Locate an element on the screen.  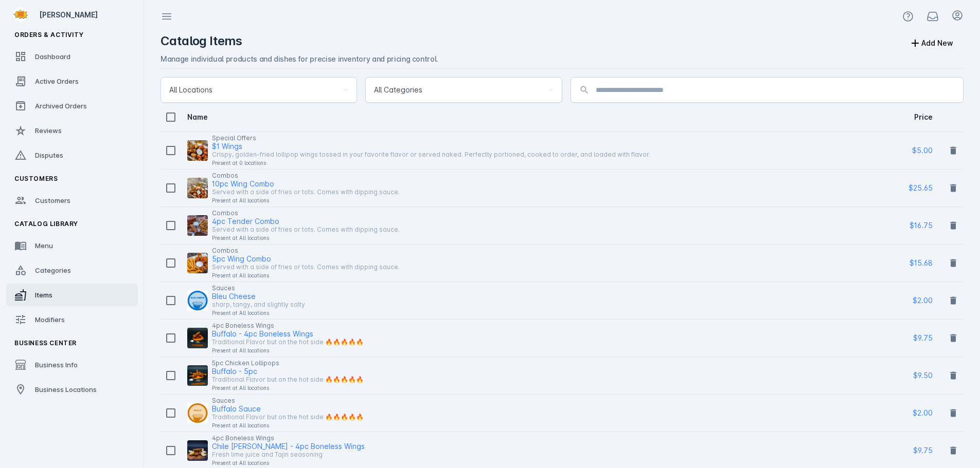
div: Buffalo - 4pc Boneless Wings is located at coordinates (263, 334).